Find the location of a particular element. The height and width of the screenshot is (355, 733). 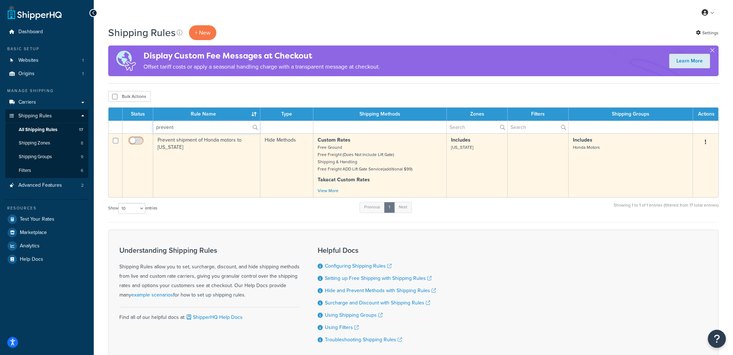

a: Next is located at coordinates (403, 207).